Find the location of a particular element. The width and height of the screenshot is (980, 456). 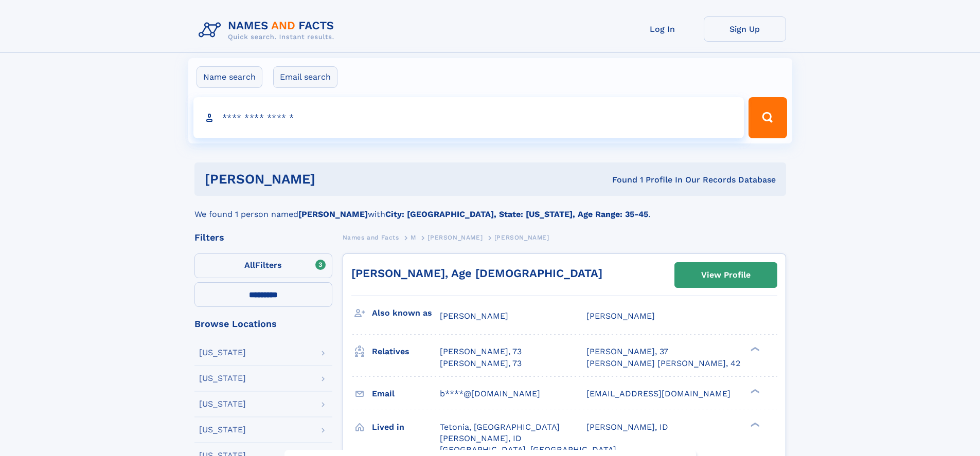

label: Filters is located at coordinates (264, 266).